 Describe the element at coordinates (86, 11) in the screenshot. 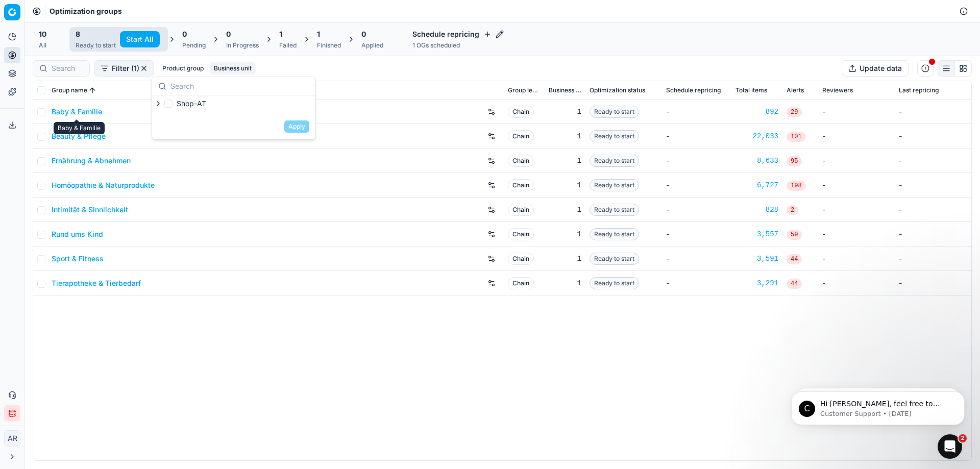

I see `span: Optimization groups` at that location.